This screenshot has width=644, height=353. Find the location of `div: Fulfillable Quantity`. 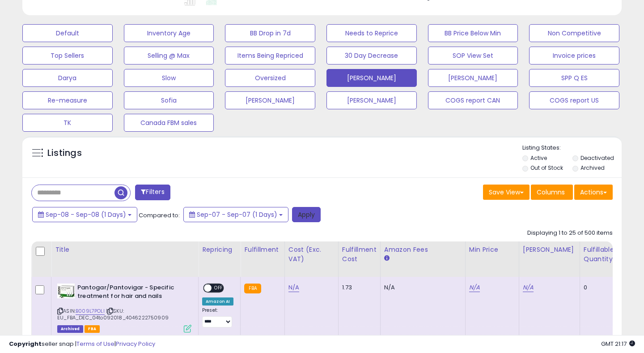

div: Fulfillable Quantity is located at coordinates (599, 255).